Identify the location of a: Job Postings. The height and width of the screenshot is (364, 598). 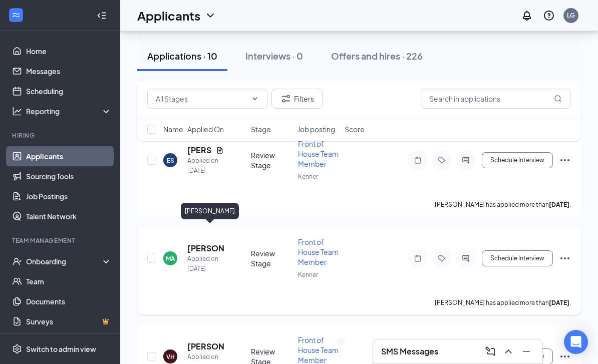
(68, 196).